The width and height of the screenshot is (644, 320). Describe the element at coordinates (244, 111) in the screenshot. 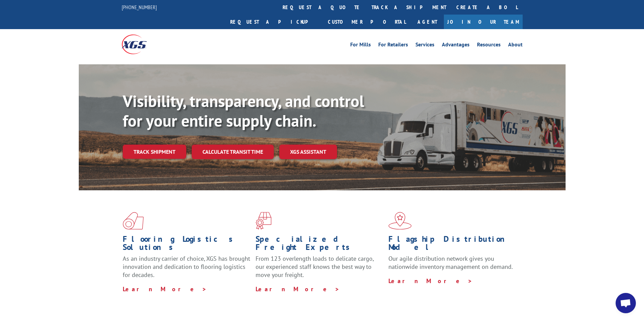

I see `b: Visibility, transparency, and control for your entire supply chain.` at that location.